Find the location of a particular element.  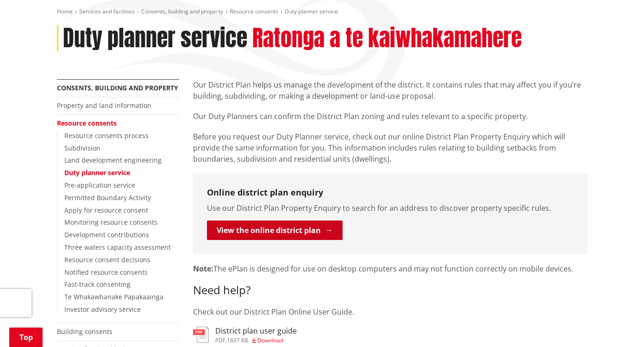

p: Our Duty Planners can confirm the District Plan zoning and rules relevant to a specific property. is located at coordinates (391, 117).